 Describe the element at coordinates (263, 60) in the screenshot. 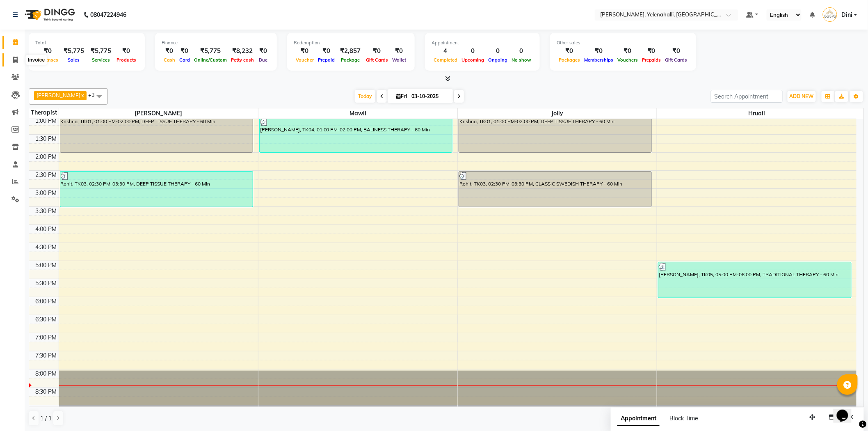

I see `span: Due` at that location.